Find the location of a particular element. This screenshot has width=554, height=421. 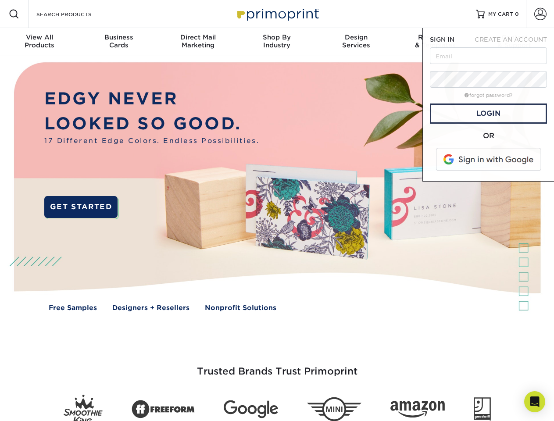

div: Cards is located at coordinates (119, 41).